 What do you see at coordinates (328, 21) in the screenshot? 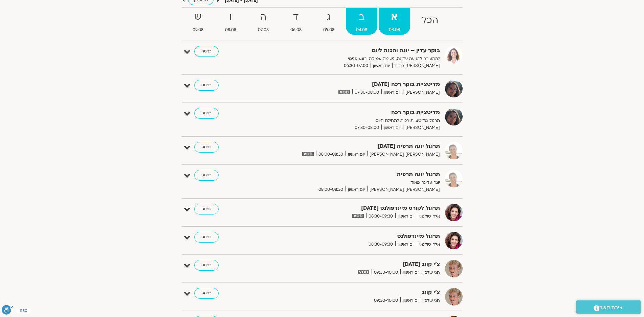
I see `a: ג05.08` at bounding box center [328, 21].